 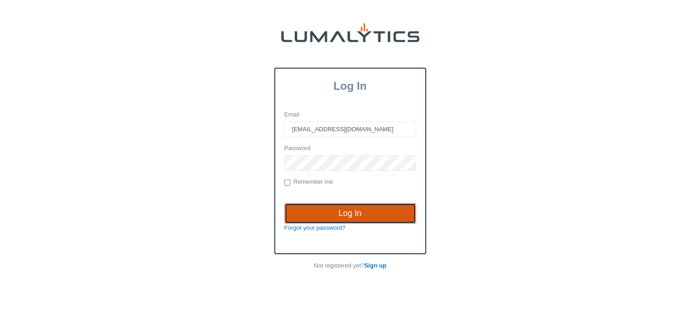 What do you see at coordinates (297, 148) in the screenshot?
I see `label: Password` at bounding box center [297, 148].